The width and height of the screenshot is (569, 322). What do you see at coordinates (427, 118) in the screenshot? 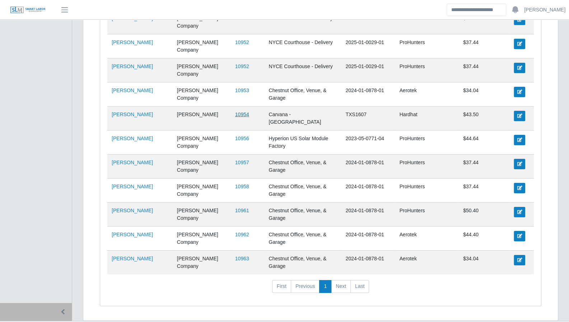
I see `td: Hardhat` at bounding box center [427, 118].